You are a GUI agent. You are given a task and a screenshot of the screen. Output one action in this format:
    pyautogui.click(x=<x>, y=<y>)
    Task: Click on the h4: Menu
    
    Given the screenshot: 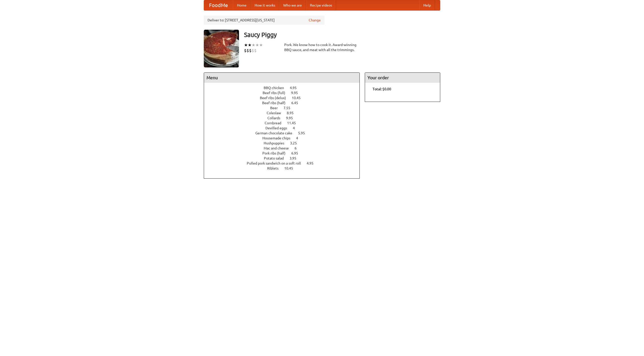 What is the action you would take?
    pyautogui.click(x=282, y=78)
    